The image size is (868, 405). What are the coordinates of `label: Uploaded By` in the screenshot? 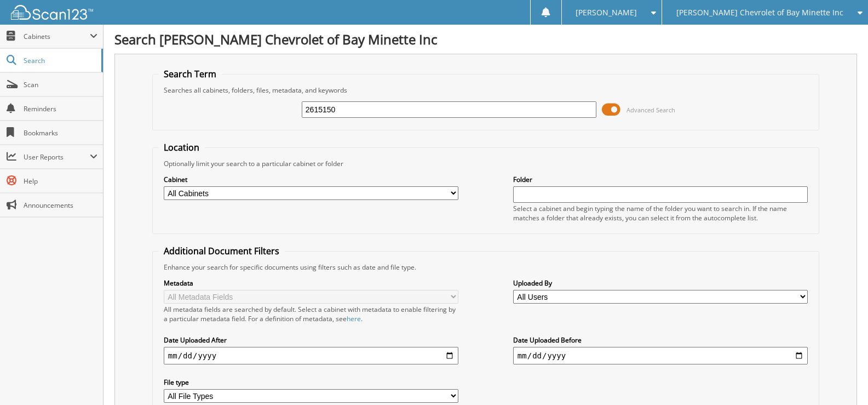 It's located at (661, 283).